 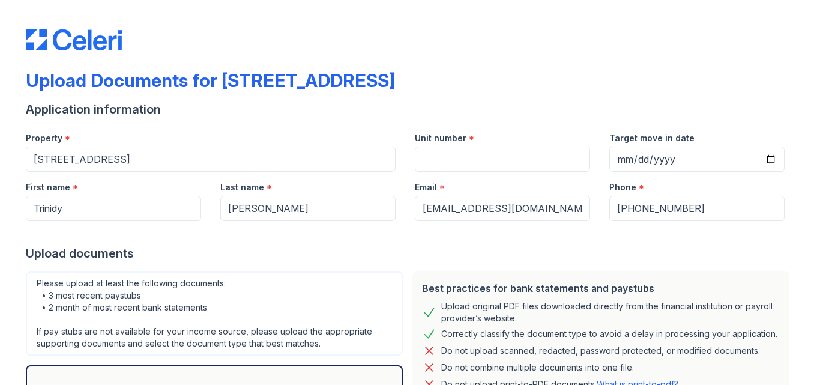 I want to click on label: Property, so click(x=44, y=138).